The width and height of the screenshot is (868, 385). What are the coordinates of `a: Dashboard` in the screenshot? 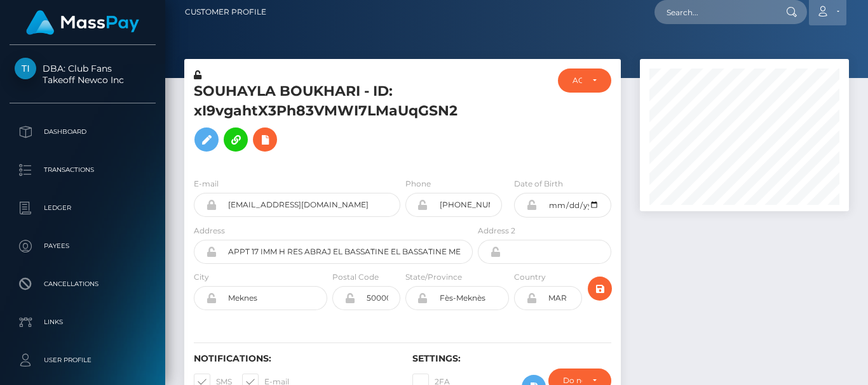 It's located at (82, 132).